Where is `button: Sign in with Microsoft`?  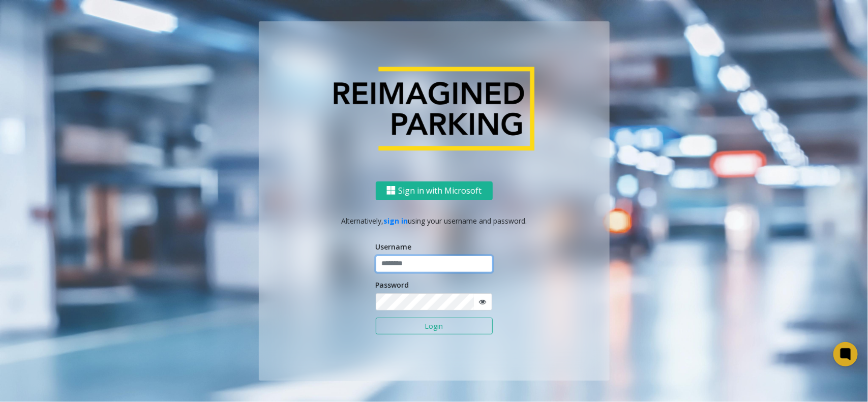 button: Sign in with Microsoft is located at coordinates (434, 190).